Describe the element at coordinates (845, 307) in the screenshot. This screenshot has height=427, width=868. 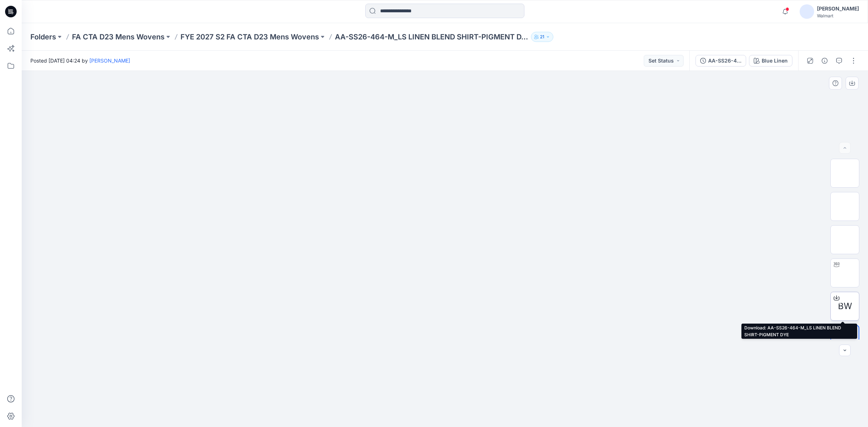
I see `span: BW` at that location.